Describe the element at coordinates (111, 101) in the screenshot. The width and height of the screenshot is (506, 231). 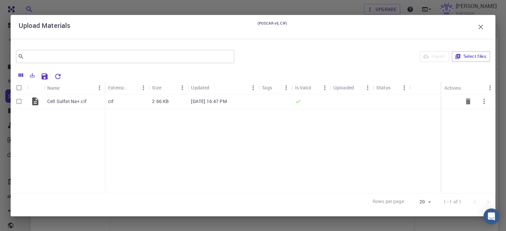
I see `p: cif` at that location.